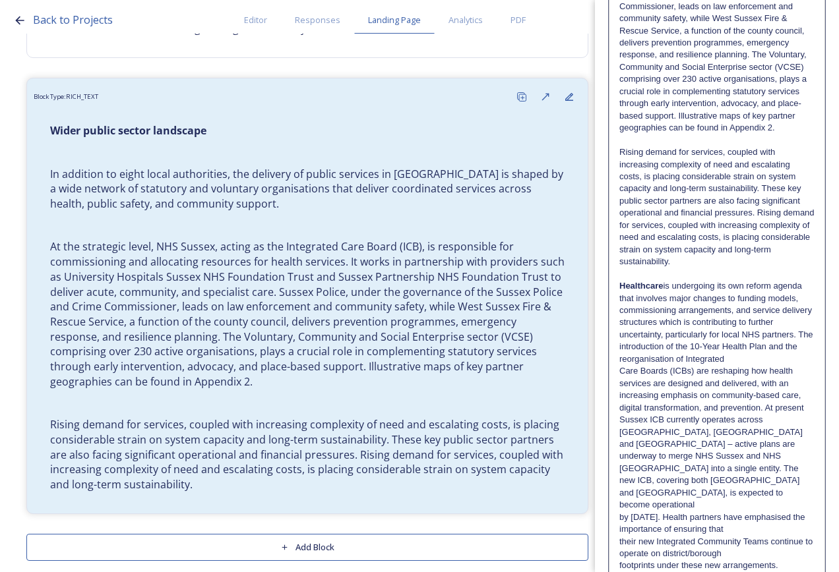 This screenshot has height=572, width=839. What do you see at coordinates (394, 20) in the screenshot?
I see `span: Landing Page` at bounding box center [394, 20].